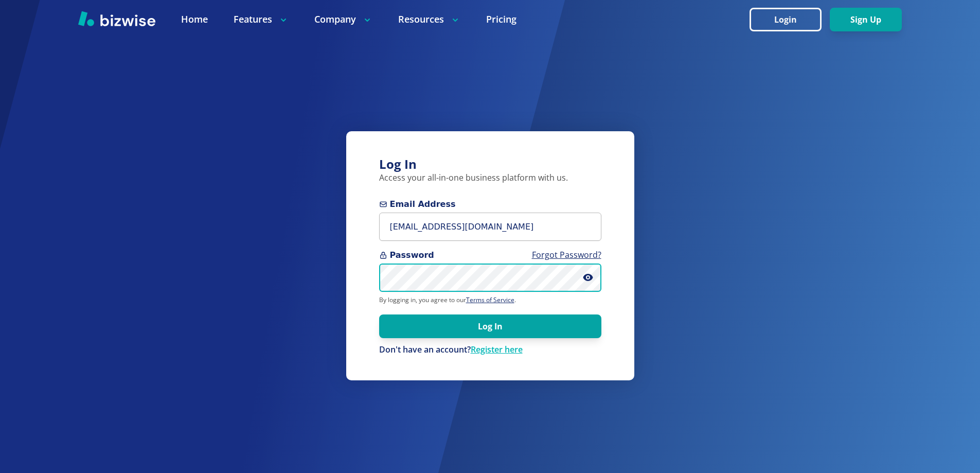  What do you see at coordinates (490, 300) in the screenshot?
I see `a: Terms of Service` at bounding box center [490, 300].